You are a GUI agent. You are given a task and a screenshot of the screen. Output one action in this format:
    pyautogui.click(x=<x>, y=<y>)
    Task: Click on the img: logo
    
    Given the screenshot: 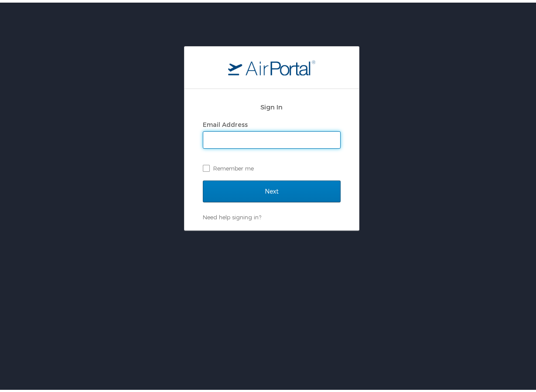 What is the action you would take?
    pyautogui.click(x=272, y=65)
    